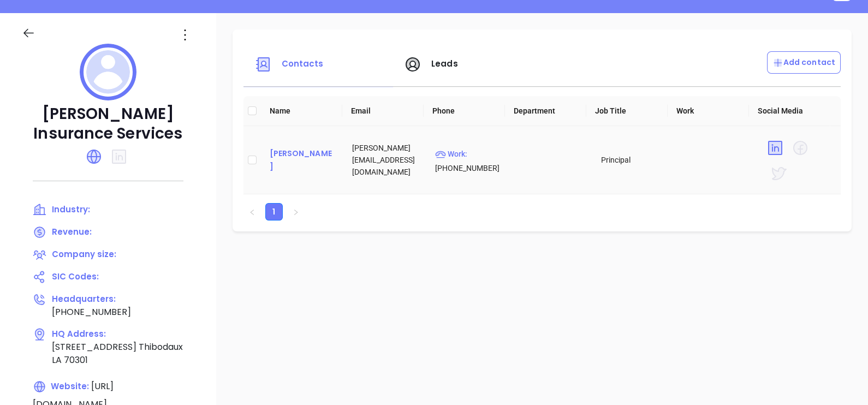 The image size is (868, 405). What do you see at coordinates (545, 111) in the screenshot?
I see `th: Department` at bounding box center [545, 111].